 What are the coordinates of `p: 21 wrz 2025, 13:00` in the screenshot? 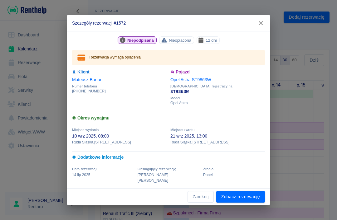 It's located at (217, 136).